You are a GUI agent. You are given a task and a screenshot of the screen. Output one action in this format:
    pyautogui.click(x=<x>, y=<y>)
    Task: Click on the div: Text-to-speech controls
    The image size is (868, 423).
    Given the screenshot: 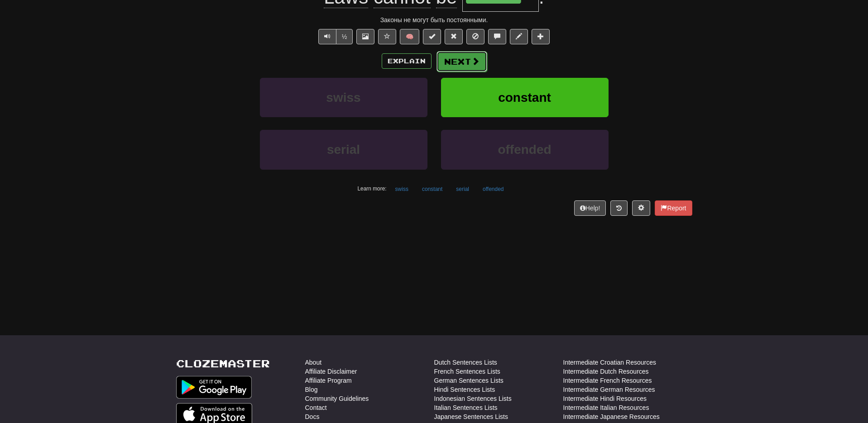 What is the action you would take?
    pyautogui.click(x=335, y=37)
    